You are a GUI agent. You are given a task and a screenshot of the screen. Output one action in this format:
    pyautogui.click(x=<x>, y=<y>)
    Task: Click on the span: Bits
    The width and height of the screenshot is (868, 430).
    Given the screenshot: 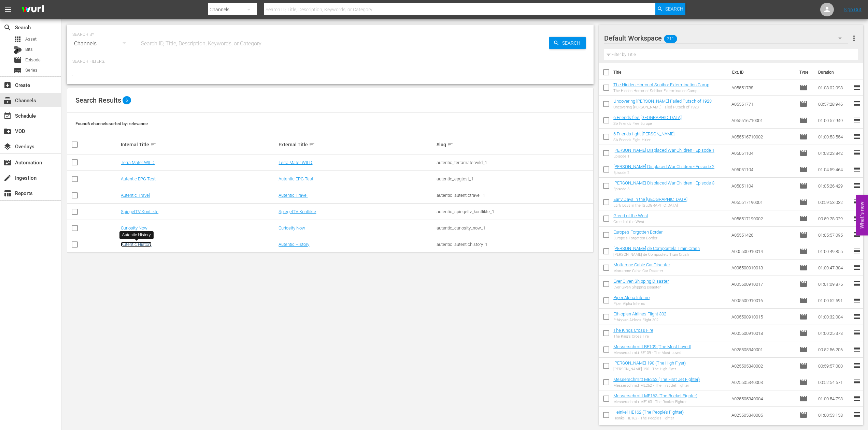 What is the action you would take?
    pyautogui.click(x=29, y=50)
    